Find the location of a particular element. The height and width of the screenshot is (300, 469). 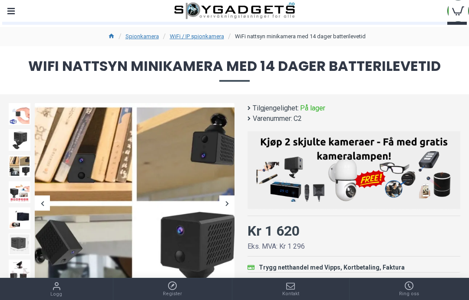

a: Spionkamera is located at coordinates (142, 36).